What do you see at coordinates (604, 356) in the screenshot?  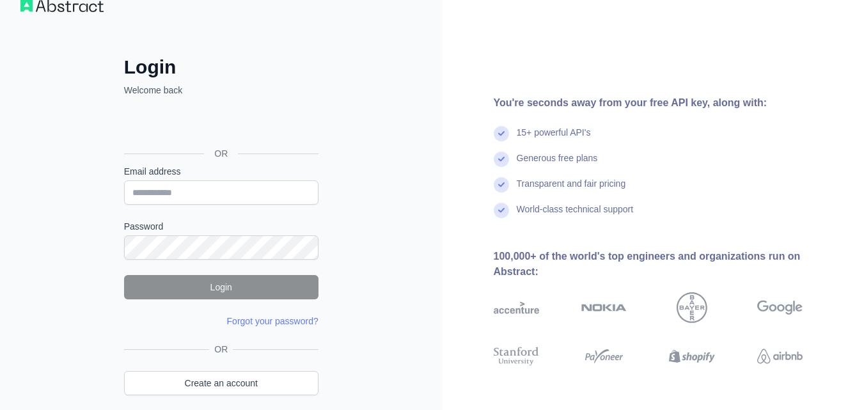 I see `img: payoneer` at bounding box center [604, 356].